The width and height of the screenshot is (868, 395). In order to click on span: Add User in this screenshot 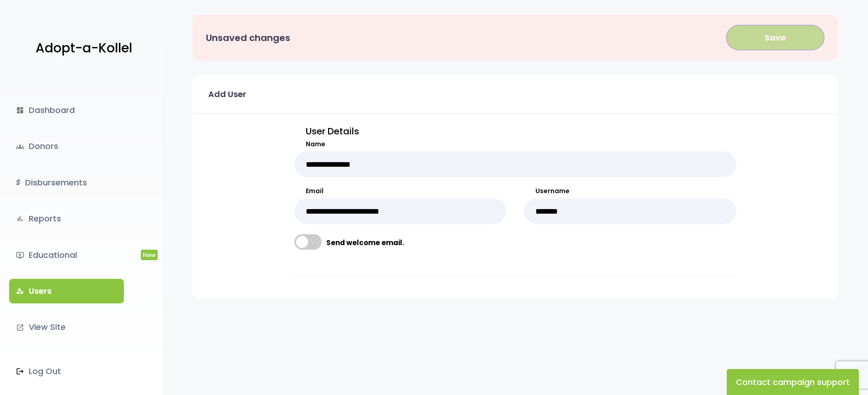, I will do `click(227, 95)`.